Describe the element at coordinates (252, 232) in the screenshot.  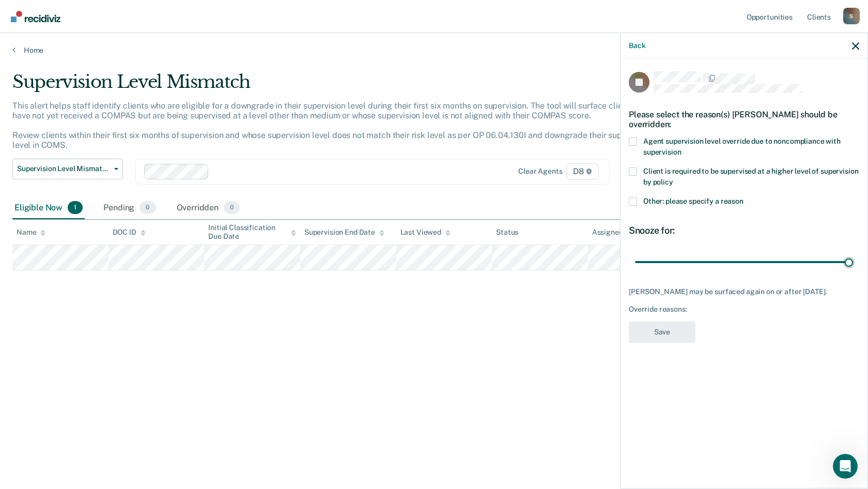
I see `div: Initial Classification Due Date` at that location.